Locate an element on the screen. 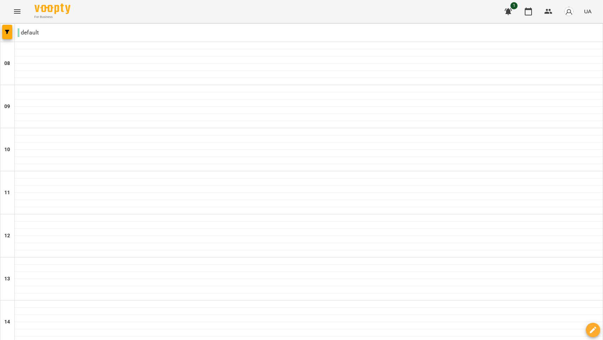 The width and height of the screenshot is (603, 340). h6: 14 is located at coordinates (7, 322).